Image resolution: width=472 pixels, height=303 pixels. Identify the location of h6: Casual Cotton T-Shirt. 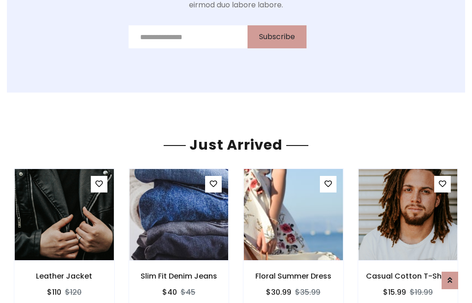
(408, 276).